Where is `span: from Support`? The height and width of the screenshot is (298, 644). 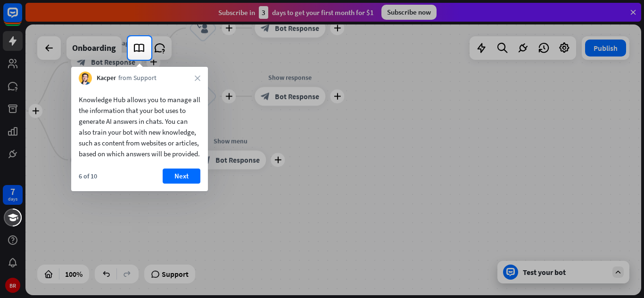 span: from Support is located at coordinates (137, 78).